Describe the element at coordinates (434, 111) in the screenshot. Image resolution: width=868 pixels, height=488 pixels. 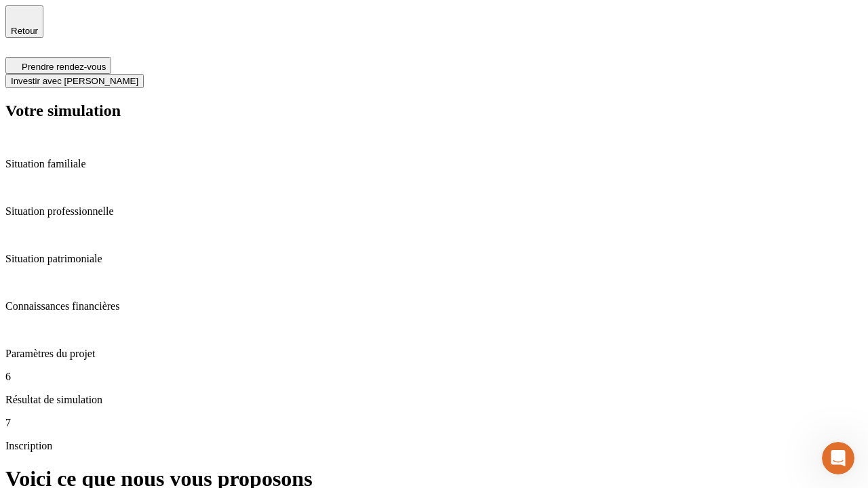
I see `h2: Votre simulation` at that location.